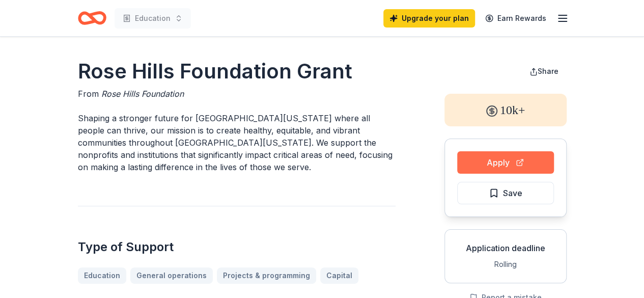 The width and height of the screenshot is (644, 298). I want to click on a: Education, so click(102, 276).